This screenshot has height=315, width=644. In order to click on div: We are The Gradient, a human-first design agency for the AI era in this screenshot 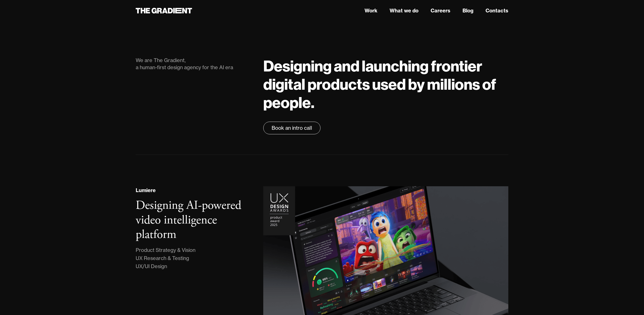, I will do `click(194, 64)`.